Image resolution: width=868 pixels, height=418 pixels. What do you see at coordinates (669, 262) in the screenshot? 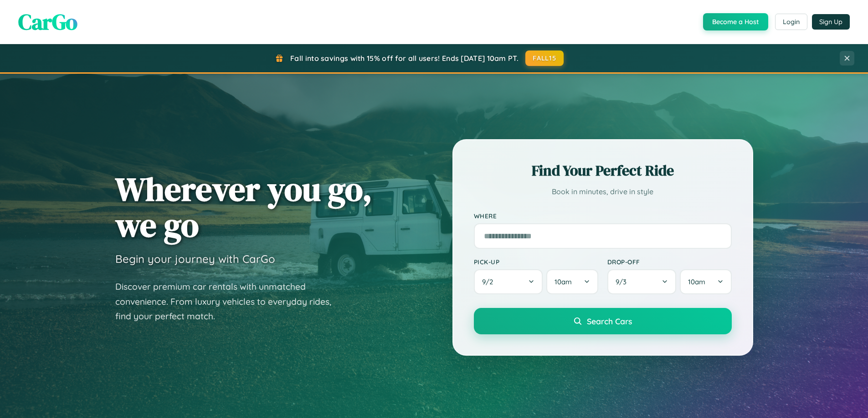
I see `label: Drop-off` at bounding box center [669, 262].